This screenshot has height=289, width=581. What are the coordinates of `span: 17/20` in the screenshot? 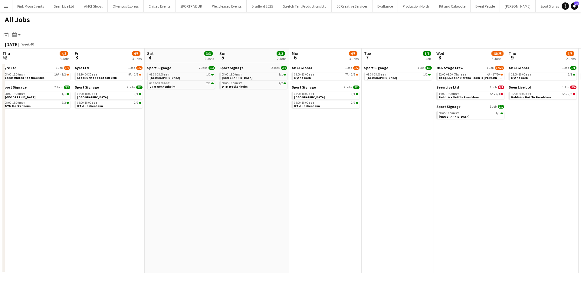 It's located at (496, 74).